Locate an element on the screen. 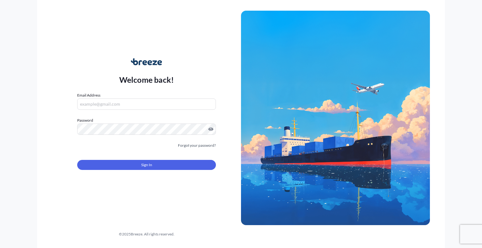  label: Password is located at coordinates (146, 120).